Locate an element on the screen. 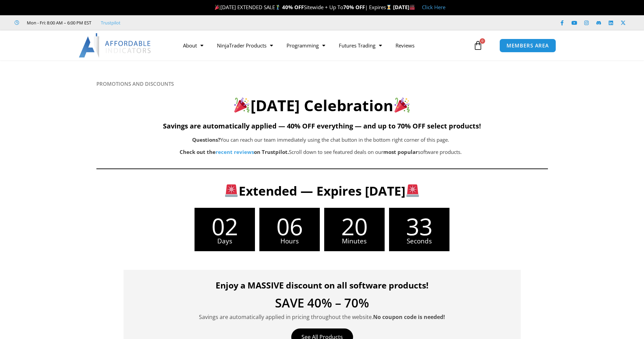 This screenshot has height=339, width=644. a: MEMBERS AREA is located at coordinates (527, 45).